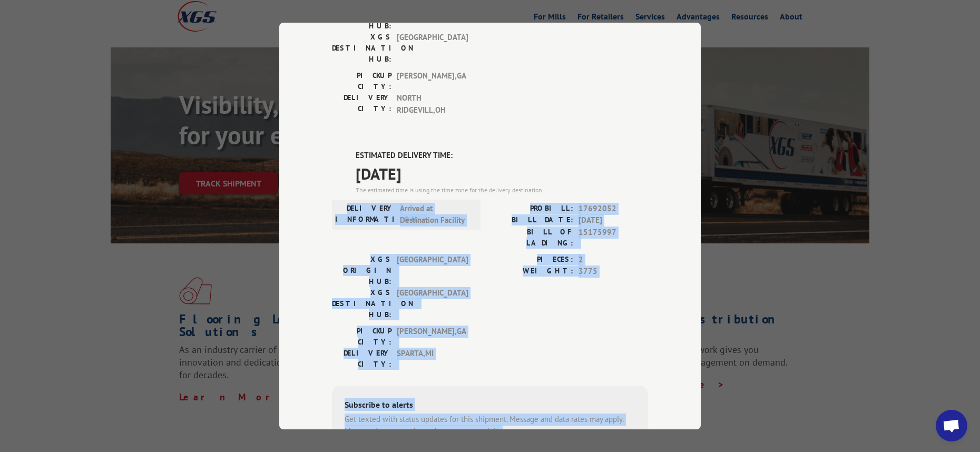 The width and height of the screenshot is (980, 452). What do you see at coordinates (531, 272) in the screenshot?
I see `label: WEIGHT:` at bounding box center [531, 272].